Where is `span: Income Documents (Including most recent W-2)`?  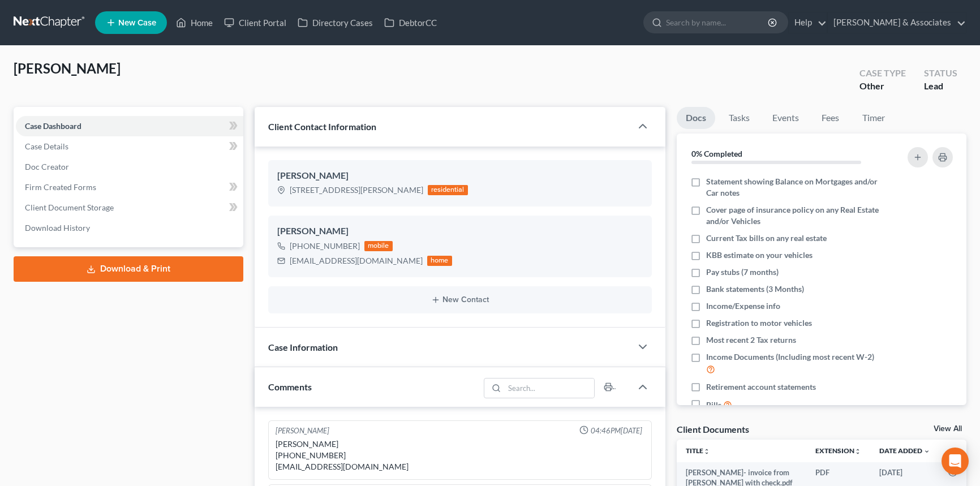
span: Income Documents (Including most recent W-2) is located at coordinates (790, 357).